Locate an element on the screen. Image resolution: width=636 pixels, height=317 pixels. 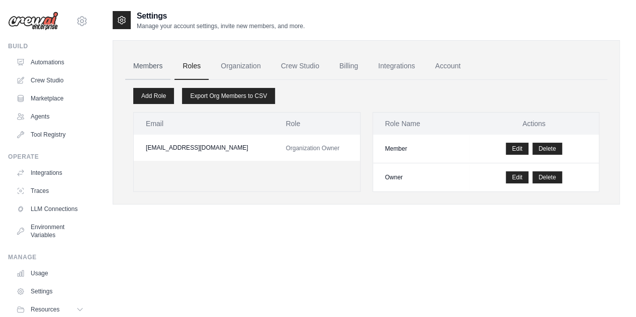
a: Settings is located at coordinates (50, 291).